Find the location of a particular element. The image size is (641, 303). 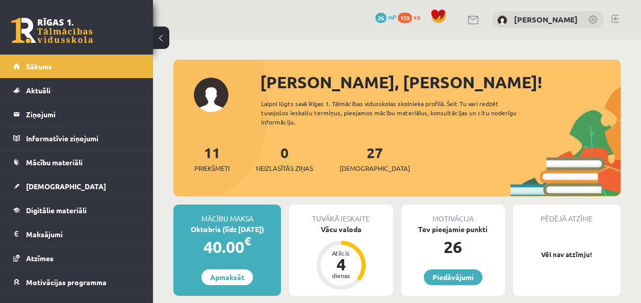

span: xp is located at coordinates (416, 17).